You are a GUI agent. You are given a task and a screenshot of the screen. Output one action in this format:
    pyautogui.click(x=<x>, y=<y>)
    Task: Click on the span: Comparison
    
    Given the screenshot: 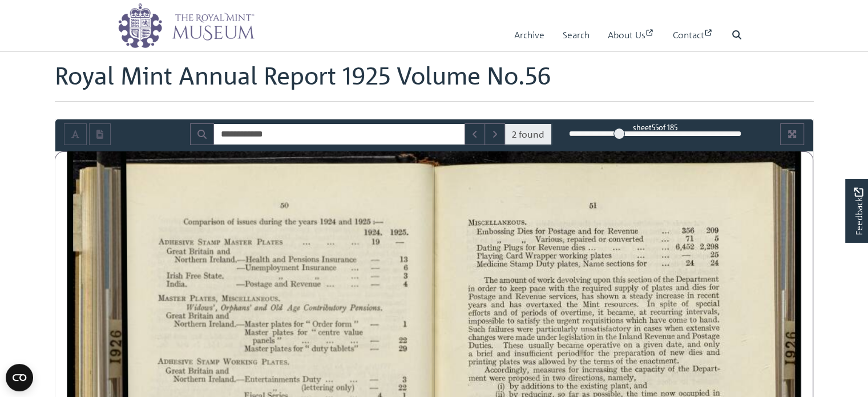 What is the action you would take?
    pyautogui.click(x=227, y=222)
    